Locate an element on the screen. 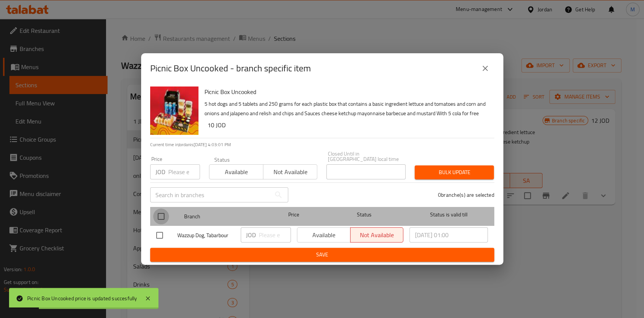 The height and width of the screenshot is (318, 644). span: Status is located at coordinates (364, 214).